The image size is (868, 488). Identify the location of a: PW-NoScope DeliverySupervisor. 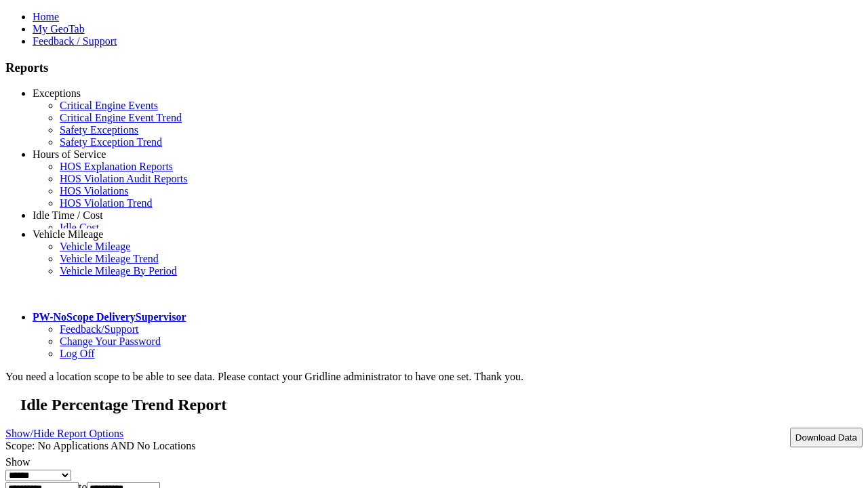
(109, 316).